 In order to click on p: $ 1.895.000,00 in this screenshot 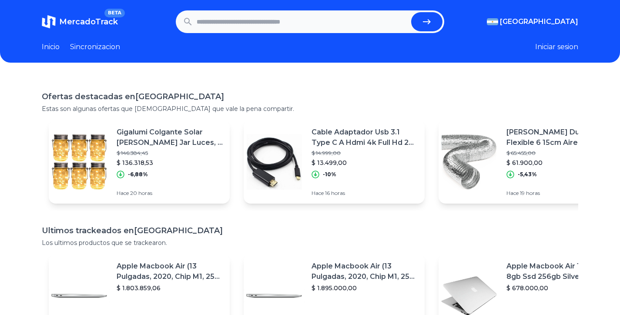, I will do `click(364, 288)`.